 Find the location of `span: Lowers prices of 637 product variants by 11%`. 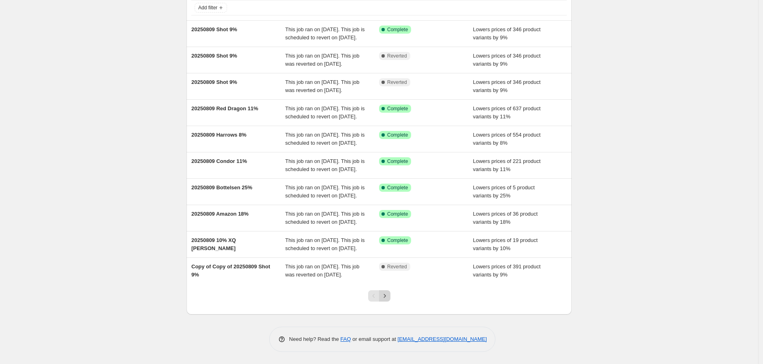

span: Lowers prices of 637 product variants by 11% is located at coordinates (507, 112).